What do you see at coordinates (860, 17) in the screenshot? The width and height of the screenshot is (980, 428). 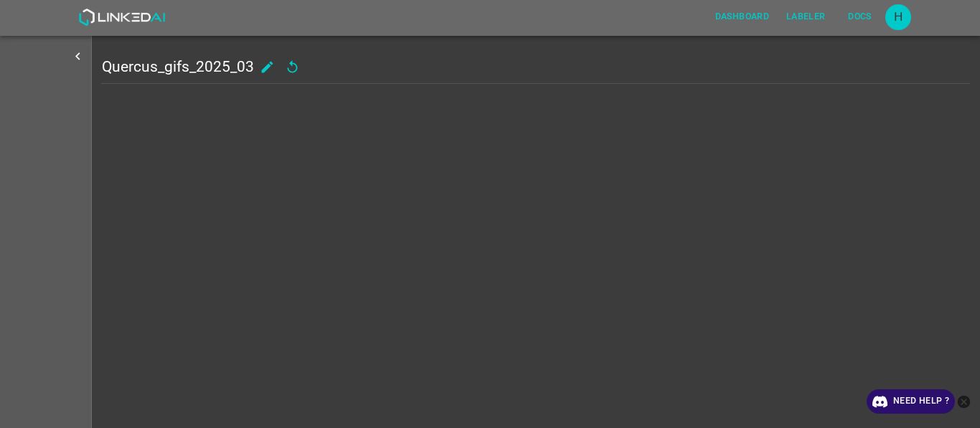 I see `a: Docs` at bounding box center [860, 17].